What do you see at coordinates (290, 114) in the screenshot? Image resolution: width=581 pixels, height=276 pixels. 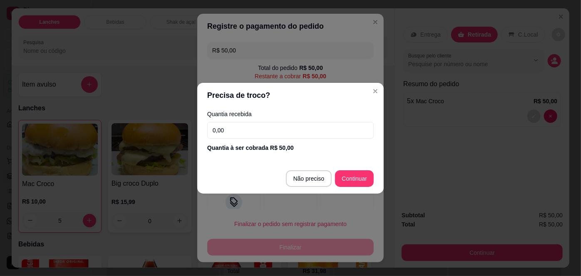 I see `label: Quantia recebida` at bounding box center [290, 114].